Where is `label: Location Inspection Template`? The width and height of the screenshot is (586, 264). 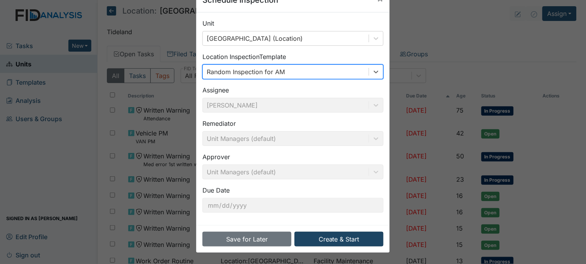
label: Location Inspection Template is located at coordinates (244, 57).